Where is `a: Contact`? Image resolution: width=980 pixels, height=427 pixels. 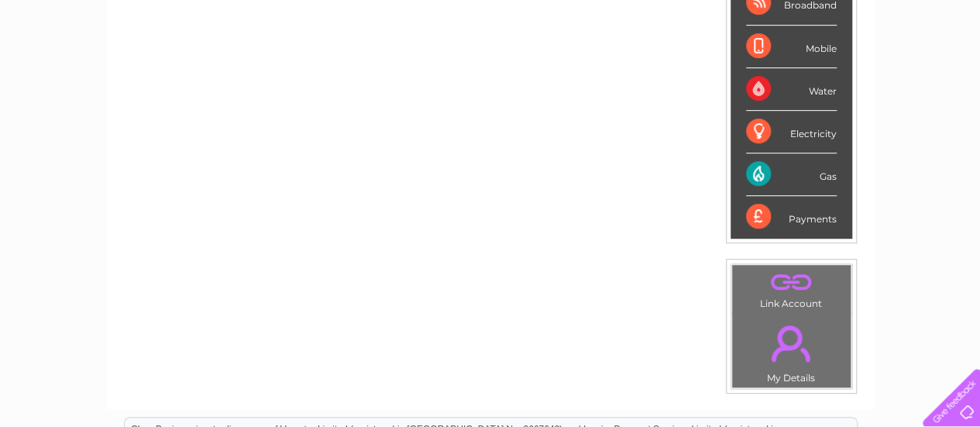
a: Contact is located at coordinates (895, 71).